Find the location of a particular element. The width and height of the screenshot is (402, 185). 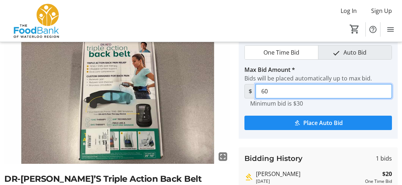

button: Help is located at coordinates (373, 29).